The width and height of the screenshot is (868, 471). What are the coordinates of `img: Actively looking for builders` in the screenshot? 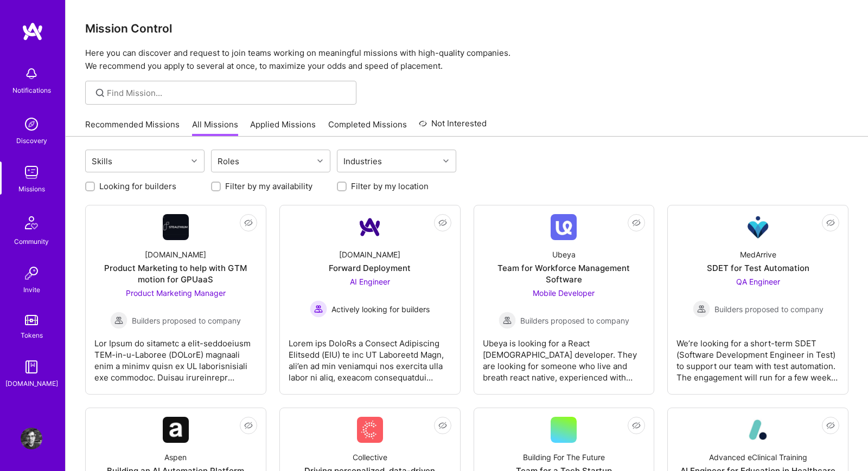 It's located at (319, 309).